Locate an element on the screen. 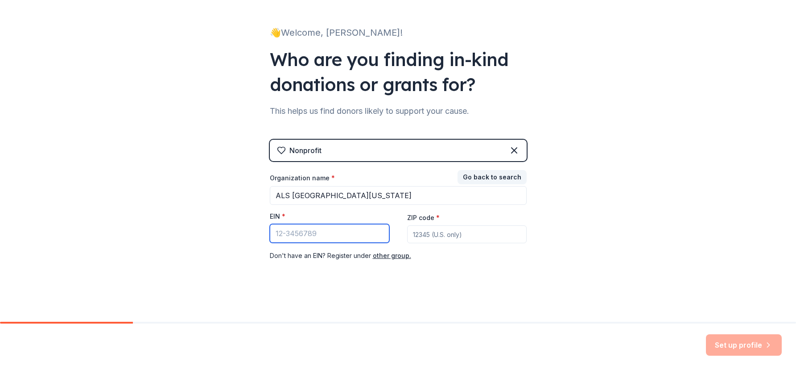 Image resolution: width=796 pixels, height=370 pixels. input: 12-3456789 is located at coordinates (329, 233).